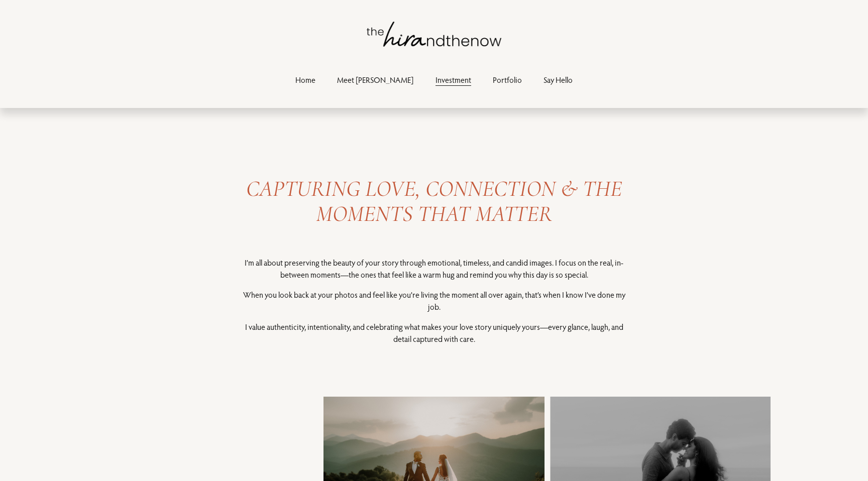 This screenshot has height=481, width=868. Describe the element at coordinates (558, 79) in the screenshot. I see `a: Say Hello` at that location.